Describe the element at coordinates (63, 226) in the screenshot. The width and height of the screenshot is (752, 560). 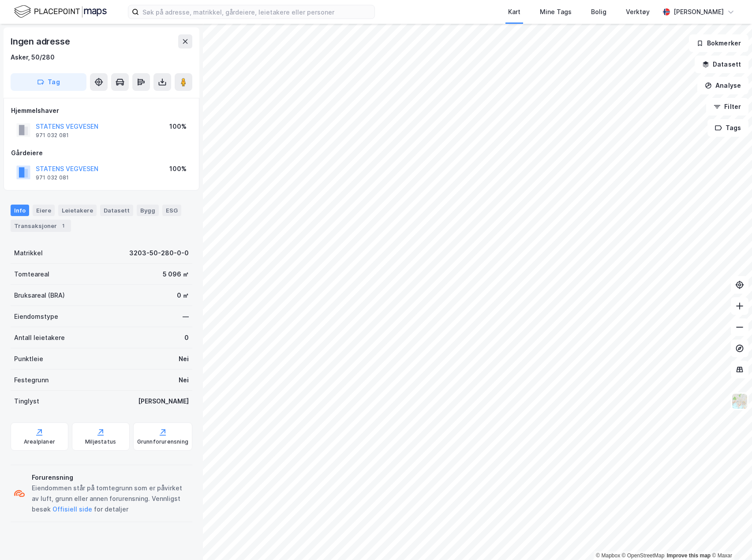
I see `div: 1` at that location.